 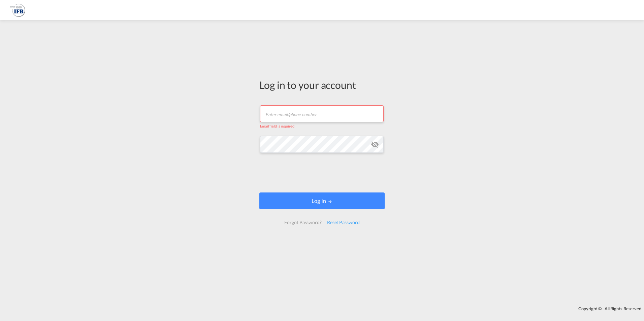 What do you see at coordinates (322, 201) in the screenshot?
I see `button: LOGIN` at bounding box center [322, 201].